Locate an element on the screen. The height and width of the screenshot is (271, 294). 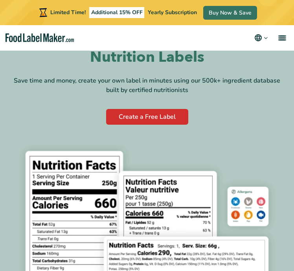
div: Save time and money, create your own label in minutes using our 500k+ ingredient database built b... is located at coordinates (147, 85).